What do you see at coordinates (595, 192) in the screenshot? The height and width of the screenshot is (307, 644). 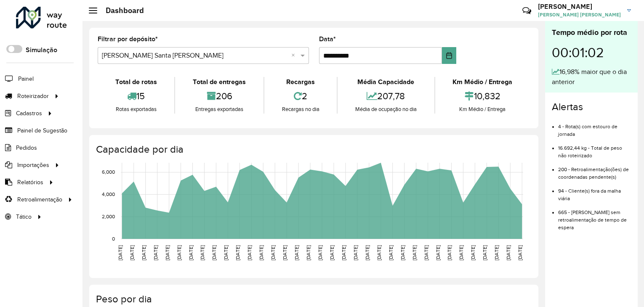 I see `li: 94 - Cliente(s) fora da malha viária` at bounding box center [595, 192].